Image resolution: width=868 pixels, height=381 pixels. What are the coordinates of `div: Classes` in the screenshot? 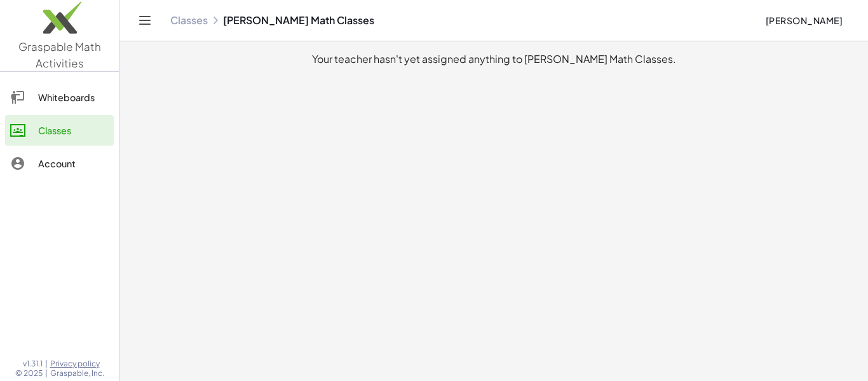 It's located at (73, 130).